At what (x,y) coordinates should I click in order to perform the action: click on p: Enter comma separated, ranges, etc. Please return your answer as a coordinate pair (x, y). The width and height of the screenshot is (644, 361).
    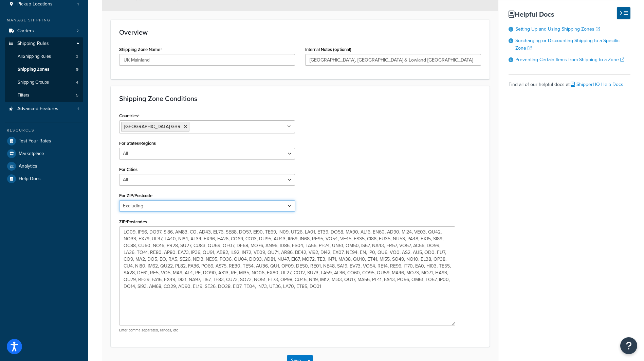
    Looking at the image, I should click on (207, 330).